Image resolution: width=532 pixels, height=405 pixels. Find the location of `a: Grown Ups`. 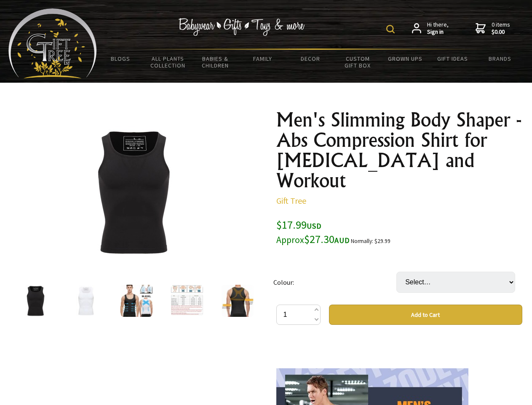

a: Grown Ups is located at coordinates (405, 59).